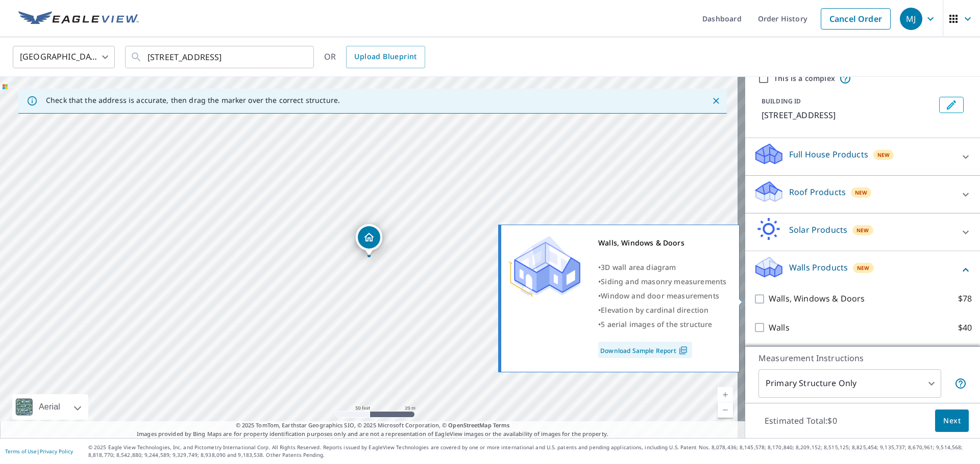 The height and width of the screenshot is (464, 980). What do you see at coordinates (501, 425) in the screenshot?
I see `a: Terms` at bounding box center [501, 425].